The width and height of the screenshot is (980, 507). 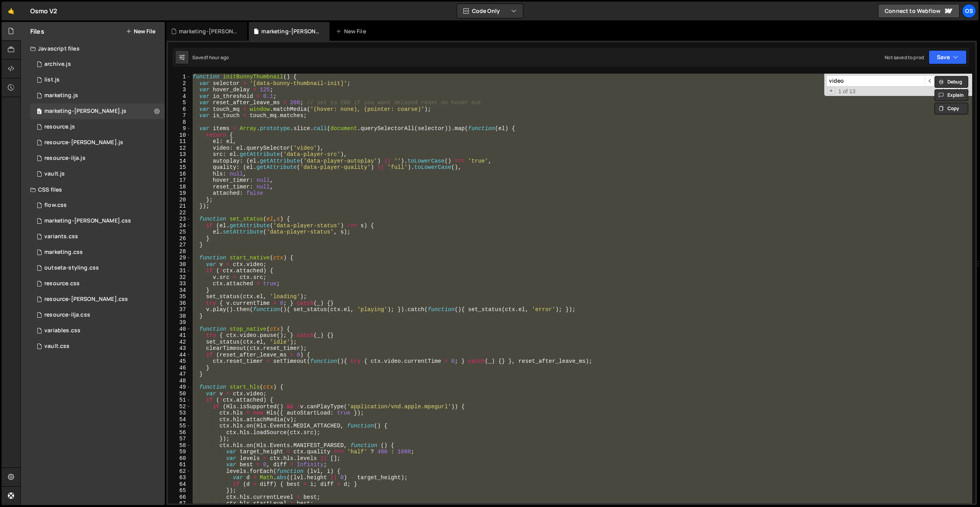 I want to click on div: 63, so click(x=179, y=478).